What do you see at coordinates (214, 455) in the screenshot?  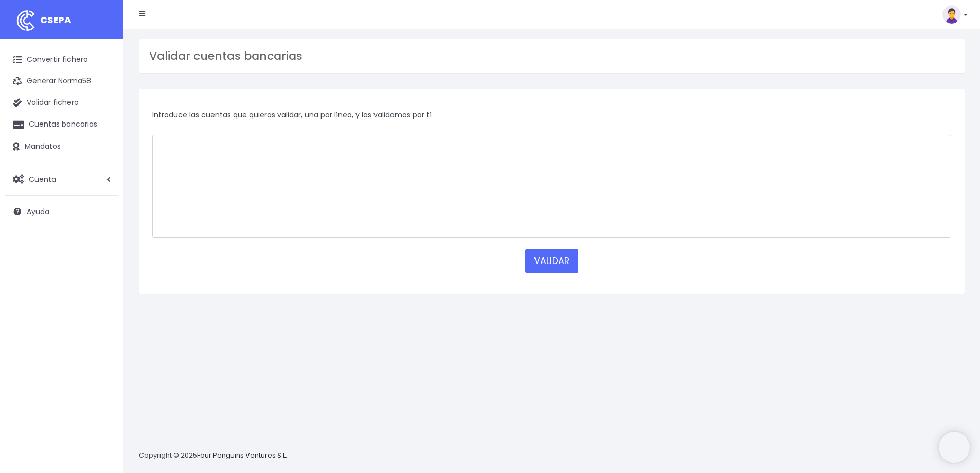 I see `p: Copyright © 2025 .` at bounding box center [214, 455].